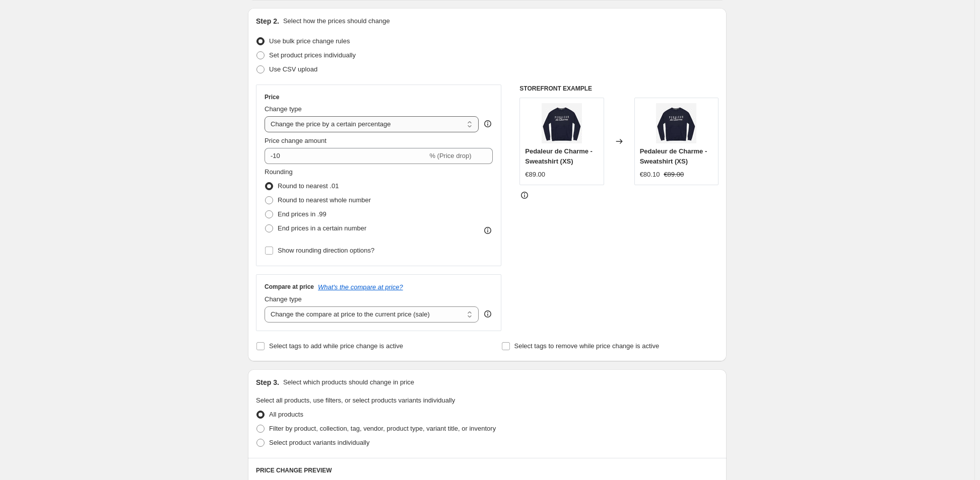  I want to click on h3: Price, so click(272, 97).